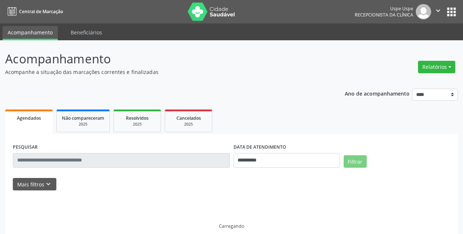 Image resolution: width=463 pixels, height=234 pixels. Describe the element at coordinates (29, 118) in the screenshot. I see `span: Agendados` at that location.